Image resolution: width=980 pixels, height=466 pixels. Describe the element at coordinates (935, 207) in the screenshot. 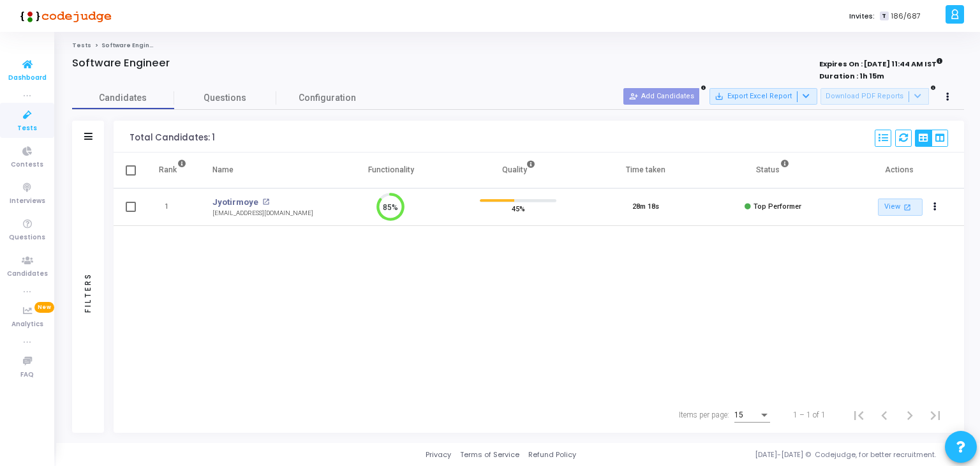

I see `button: Actions` at that location.